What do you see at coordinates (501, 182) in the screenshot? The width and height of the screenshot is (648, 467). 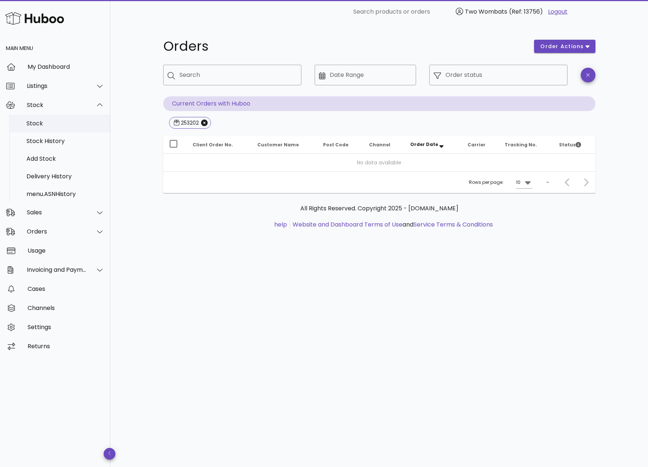 I see `div: Rows per page:` at bounding box center [501, 182].